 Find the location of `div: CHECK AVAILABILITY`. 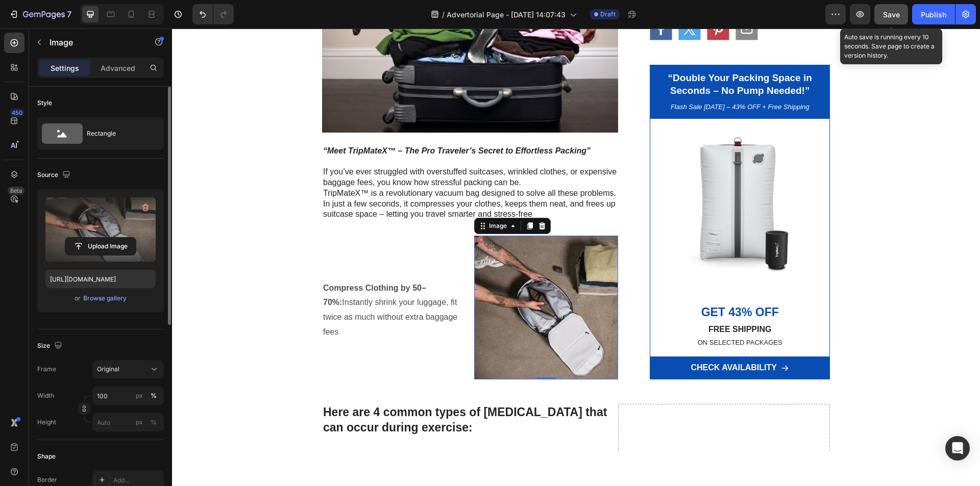

div: CHECK AVAILABILITY is located at coordinates (561, 340).